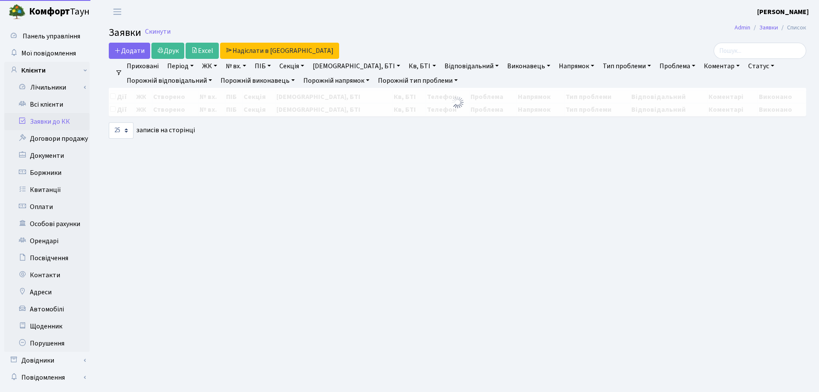 This screenshot has width=819, height=392. I want to click on a: Секція, so click(292, 66).